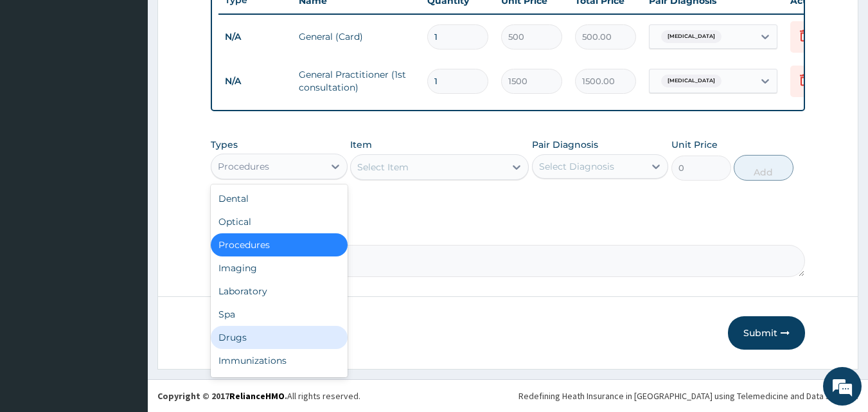  What do you see at coordinates (126, 189) in the screenshot?
I see `span: We're online!` at bounding box center [126, 189].